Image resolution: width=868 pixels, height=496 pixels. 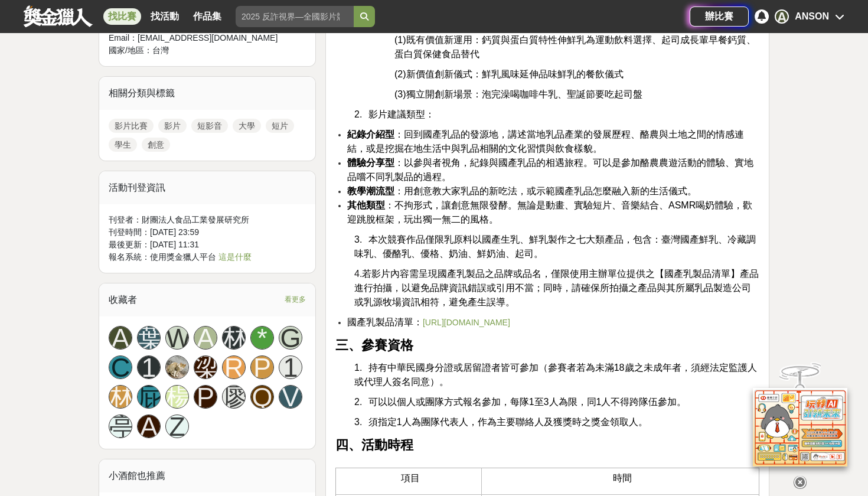 What do you see at coordinates (123, 299) in the screenshot?
I see `span: 收藏者` at bounding box center [123, 299].